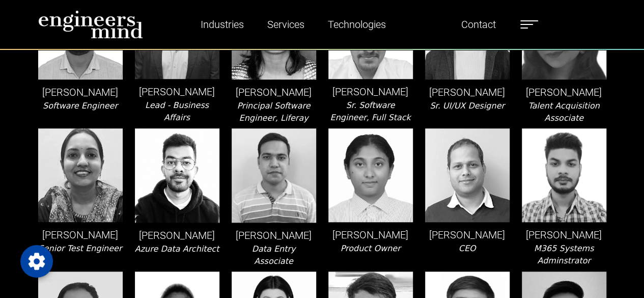 The image size is (644, 298). Describe the element at coordinates (467, 105) in the screenshot. I see `i: Sr. UI/UX Designer` at that location.